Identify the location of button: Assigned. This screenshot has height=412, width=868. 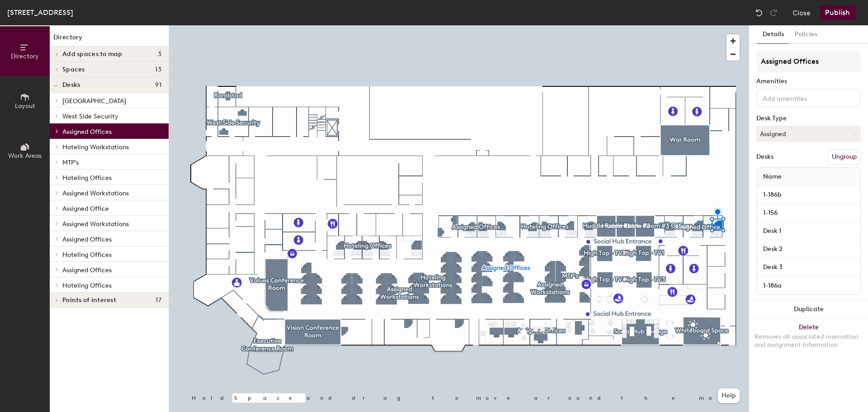
(808, 134).